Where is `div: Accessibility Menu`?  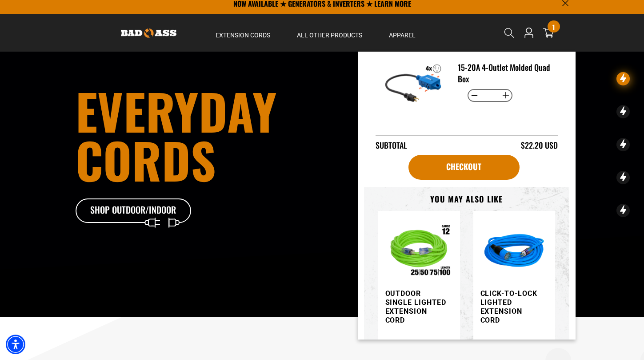
div: Accessibility Menu is located at coordinates (16, 344).